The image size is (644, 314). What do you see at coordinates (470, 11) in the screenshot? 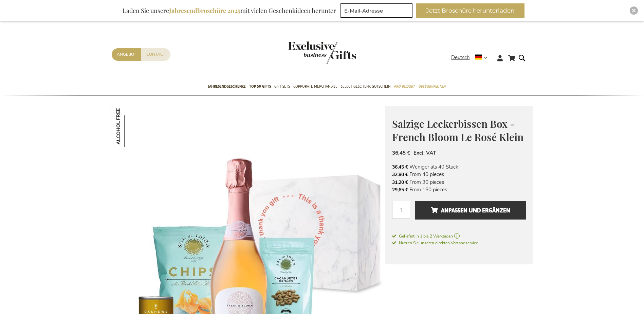
I see `button: Jetzt Broschüre herunterladen` at bounding box center [470, 11].